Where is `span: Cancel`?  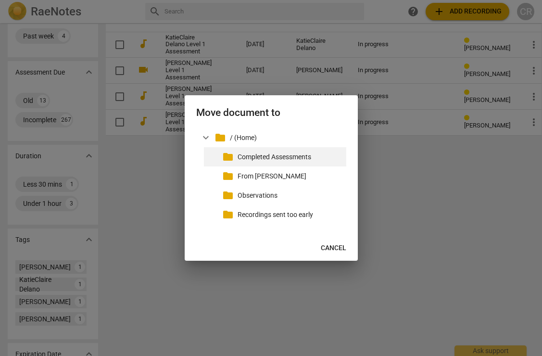
span: Cancel is located at coordinates (334, 248).